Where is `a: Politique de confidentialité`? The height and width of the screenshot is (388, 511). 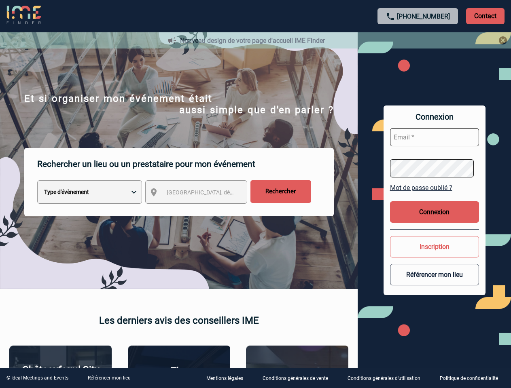
a: Politique de confidentialité is located at coordinates (472, 378).